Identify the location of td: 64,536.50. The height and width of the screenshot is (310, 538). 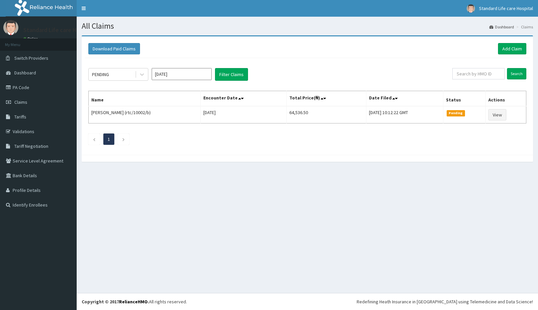
(326, 115).